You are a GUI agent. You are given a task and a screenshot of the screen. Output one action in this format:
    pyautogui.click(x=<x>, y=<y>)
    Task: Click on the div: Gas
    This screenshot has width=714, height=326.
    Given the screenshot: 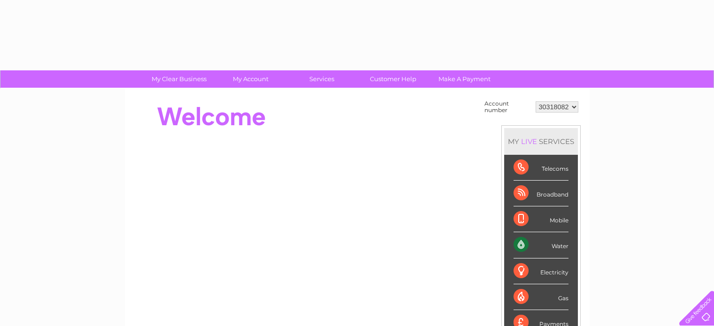 What is the action you would take?
    pyautogui.click(x=541, y=297)
    